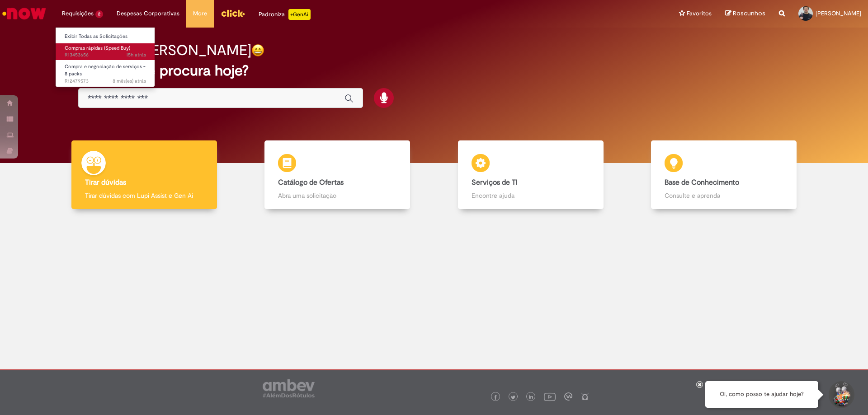 The width and height of the screenshot is (868, 415). Describe the element at coordinates (513, 397) in the screenshot. I see `img: logo_footer_twitter.png` at that location.